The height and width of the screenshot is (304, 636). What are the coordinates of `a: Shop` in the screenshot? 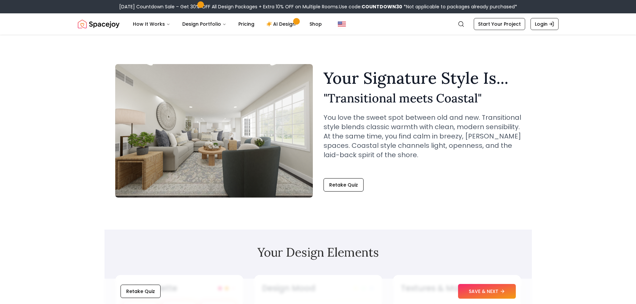 It's located at (316, 24).